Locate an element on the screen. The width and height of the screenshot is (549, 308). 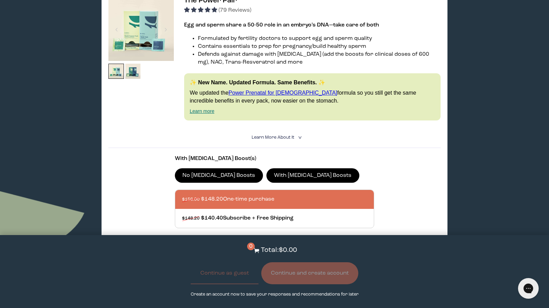
span: 4.92 stars is located at coordinates (201, 10).